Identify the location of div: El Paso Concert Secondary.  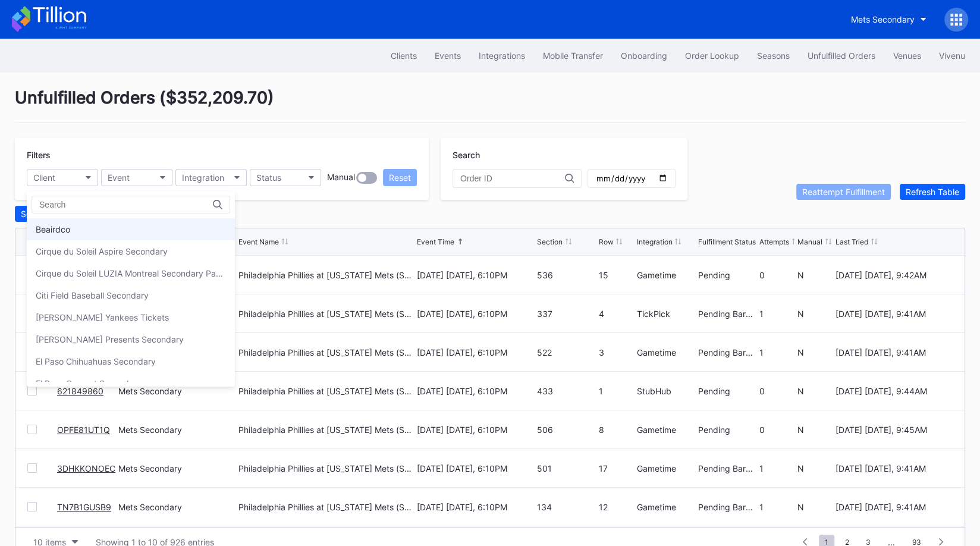
(89, 383).